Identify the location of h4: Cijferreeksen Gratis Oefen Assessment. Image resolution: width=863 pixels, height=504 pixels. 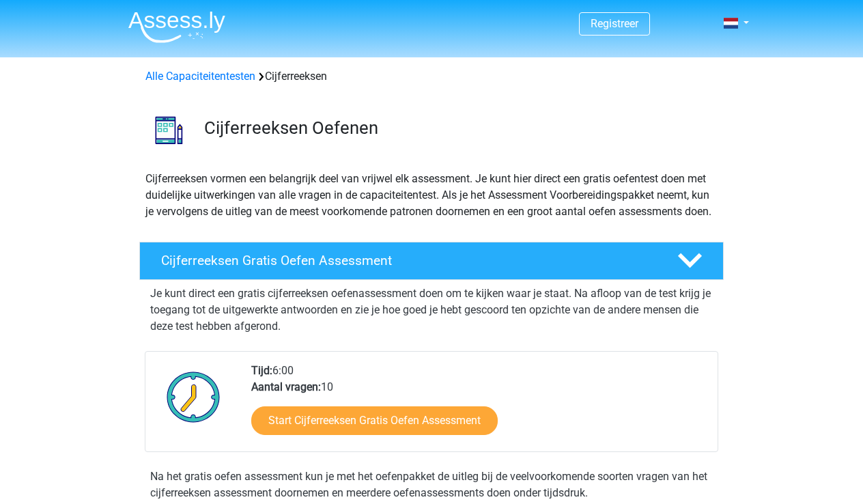
(408, 260).